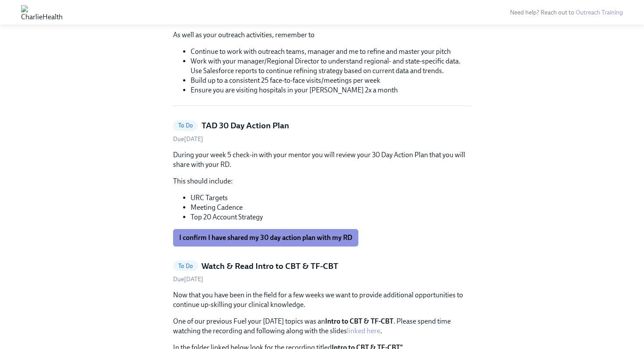 The width and height of the screenshot is (644, 349). What do you see at coordinates (331, 208) in the screenshot?
I see `li: Meeting Cadence` at bounding box center [331, 208].